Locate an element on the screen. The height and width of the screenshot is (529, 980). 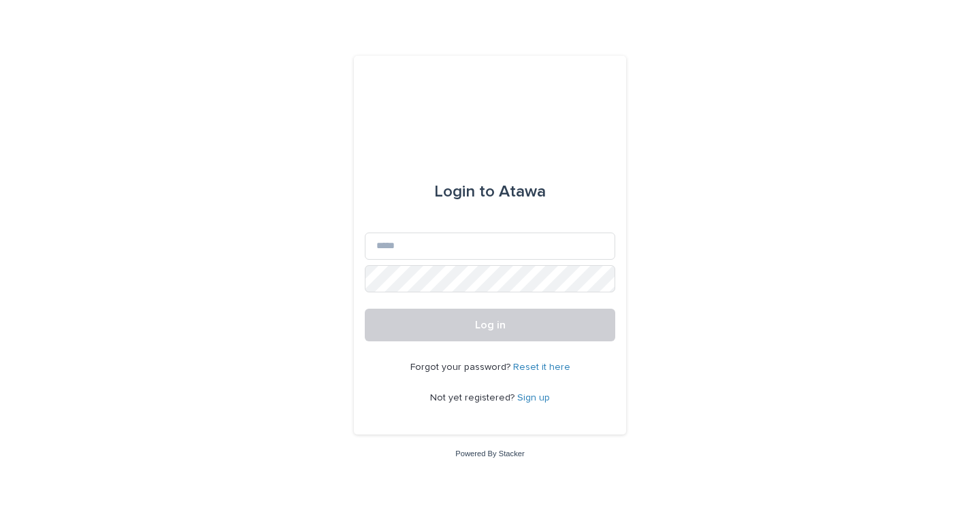
span: Login to is located at coordinates (464, 192).